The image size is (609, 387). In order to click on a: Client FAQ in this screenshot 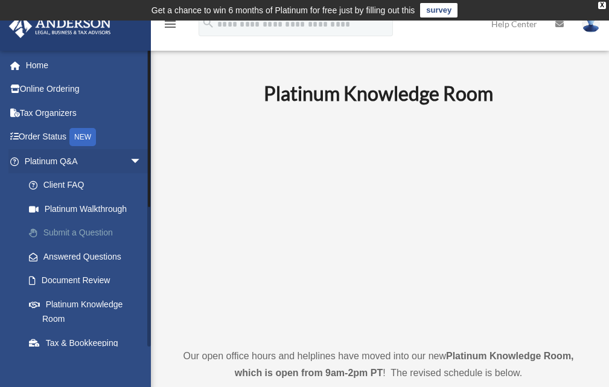, I will do `click(88, 185)`.